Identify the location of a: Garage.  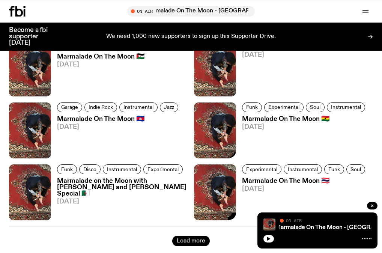
(69, 107).